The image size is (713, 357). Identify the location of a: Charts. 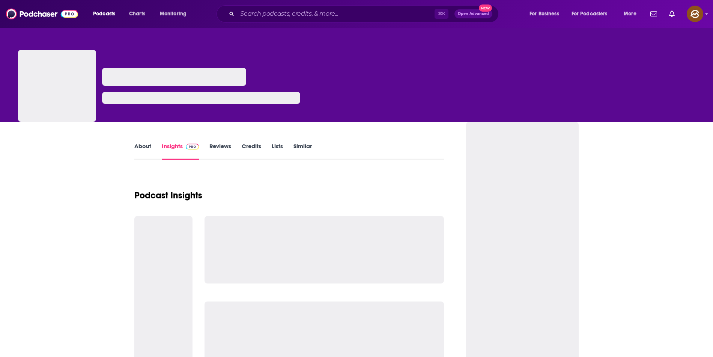
(137, 14).